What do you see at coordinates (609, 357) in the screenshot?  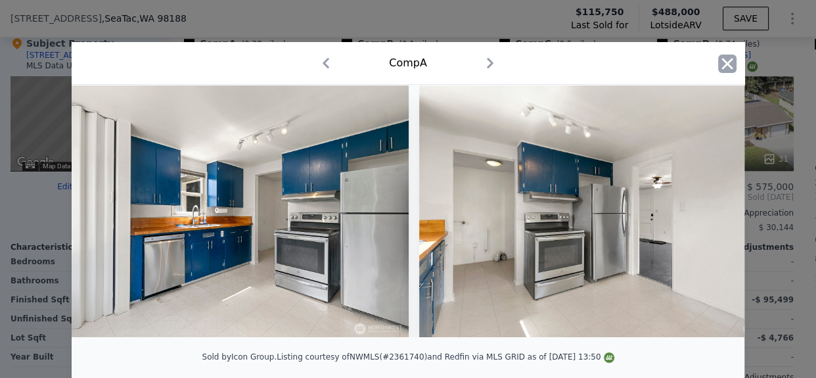 I see `img: NWMLS Logo` at bounding box center [609, 357].